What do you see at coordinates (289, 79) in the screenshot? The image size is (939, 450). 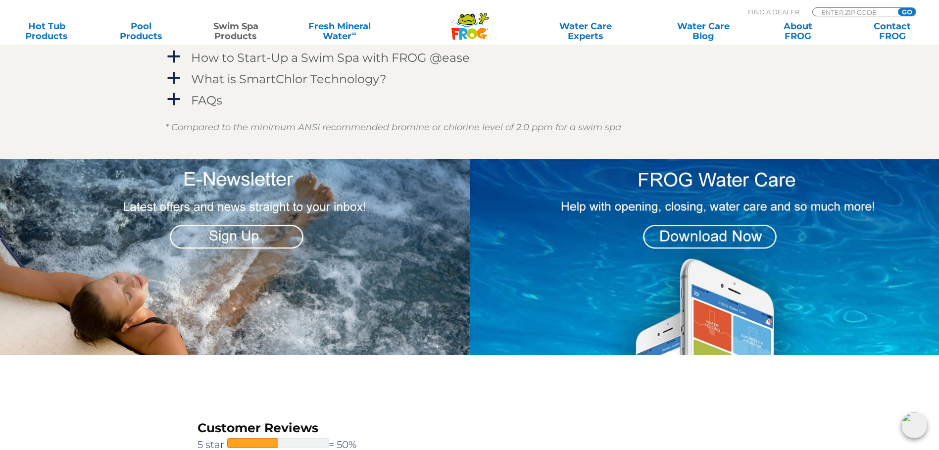 I see `h4: What is SmartChlor Technology?` at bounding box center [289, 79].